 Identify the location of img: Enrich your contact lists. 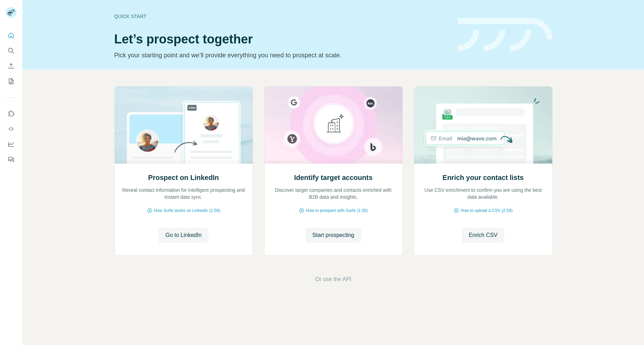
(483, 125).